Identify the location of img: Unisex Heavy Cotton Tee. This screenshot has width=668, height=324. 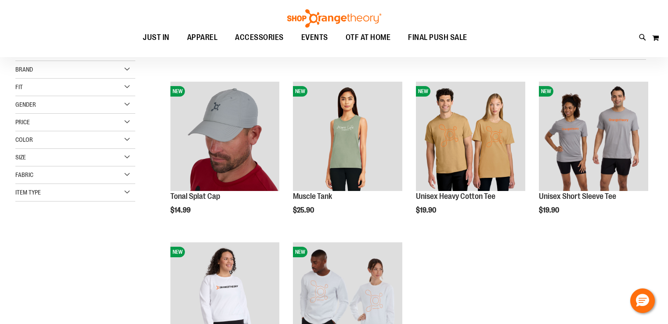
(470, 136).